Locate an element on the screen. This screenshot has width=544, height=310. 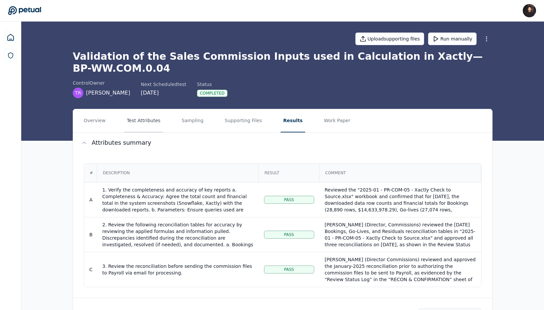
button: Overview is located at coordinates (95, 121).